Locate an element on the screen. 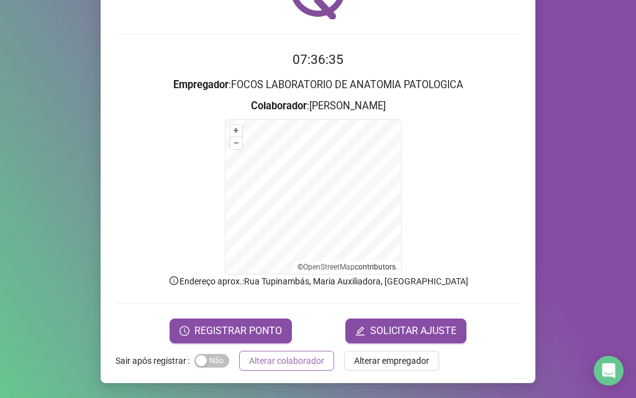 Image resolution: width=636 pixels, height=398 pixels. button: REGISTRAR PONTO is located at coordinates (231, 331).